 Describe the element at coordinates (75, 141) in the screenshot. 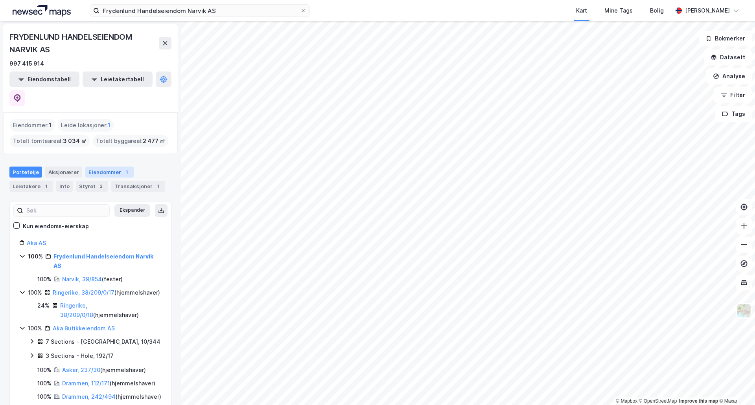

I see `span: 3 034 ㎡` at that location.